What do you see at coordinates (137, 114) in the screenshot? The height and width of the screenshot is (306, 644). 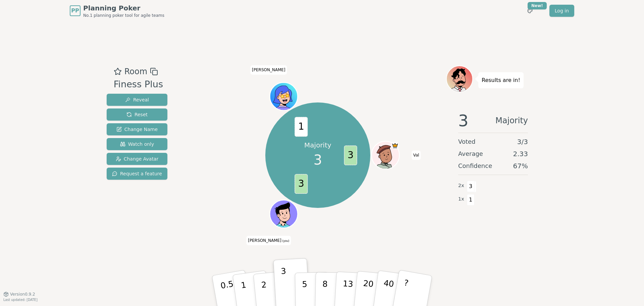 I see `button: Reset` at bounding box center [137, 114].